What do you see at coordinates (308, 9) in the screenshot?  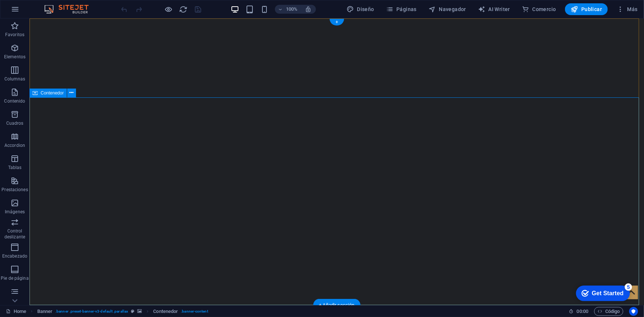 I see `i: Al redimensionar, ajustar el nivel de zoom automáticamente para ajustarse al dispositivo elegido.` at bounding box center [308, 9].